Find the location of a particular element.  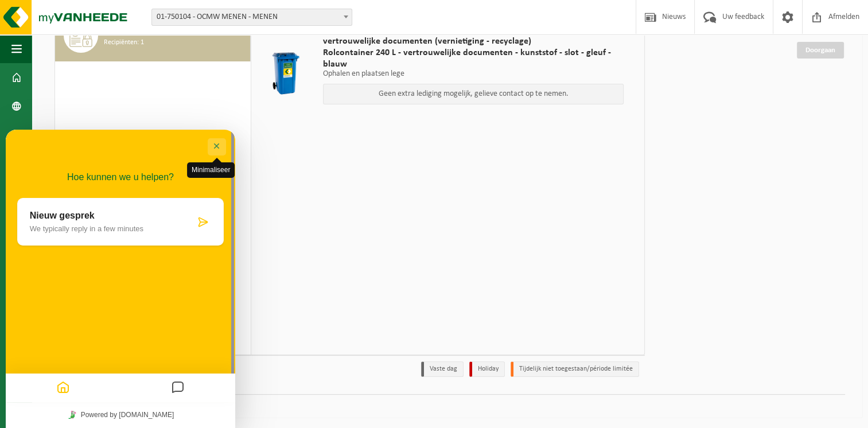

p: Ophalen en plaatsen lege is located at coordinates (473, 74).